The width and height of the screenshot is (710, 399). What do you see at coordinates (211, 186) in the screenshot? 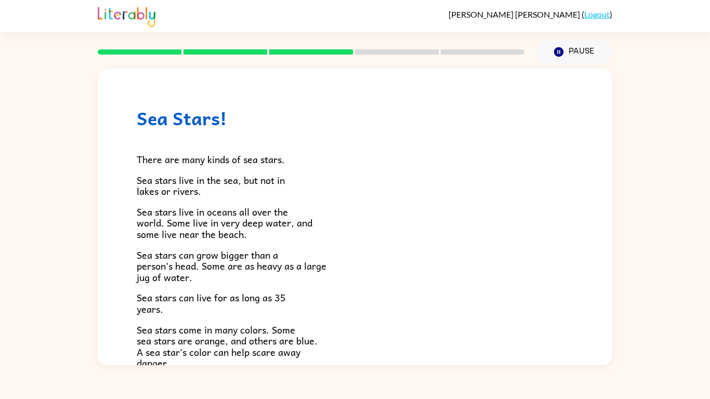
I see `span: Sea stars live in the sea, but not in lakes or rivers.` at bounding box center [211, 186].